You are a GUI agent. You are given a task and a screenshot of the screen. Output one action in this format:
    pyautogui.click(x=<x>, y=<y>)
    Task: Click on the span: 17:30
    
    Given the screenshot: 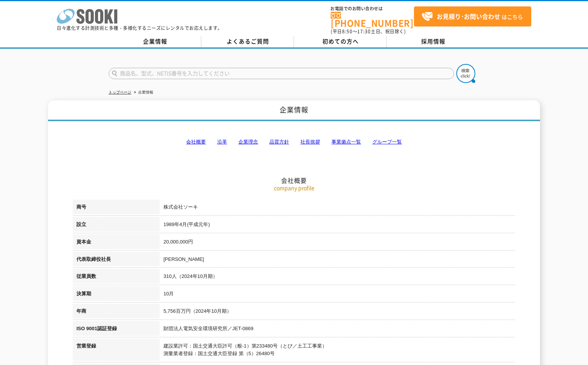 What is the action you would take?
    pyautogui.click(x=364, y=32)
    